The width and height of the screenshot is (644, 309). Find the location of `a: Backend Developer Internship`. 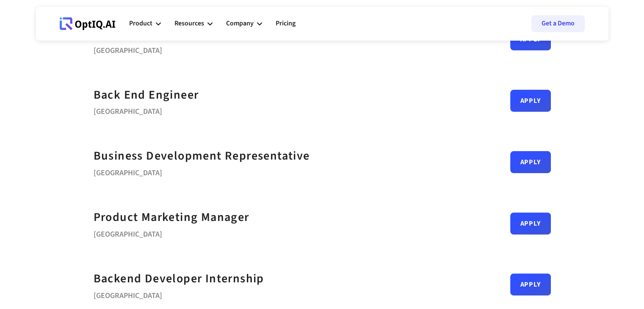

a: Backend Developer Internship is located at coordinates (179, 278).